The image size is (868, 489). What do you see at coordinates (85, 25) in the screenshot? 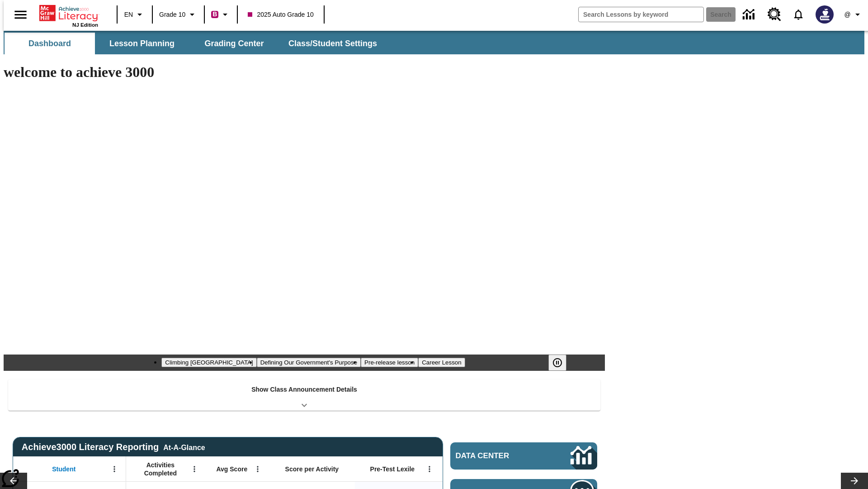
I see `span: NJ Edition` at bounding box center [85, 25].